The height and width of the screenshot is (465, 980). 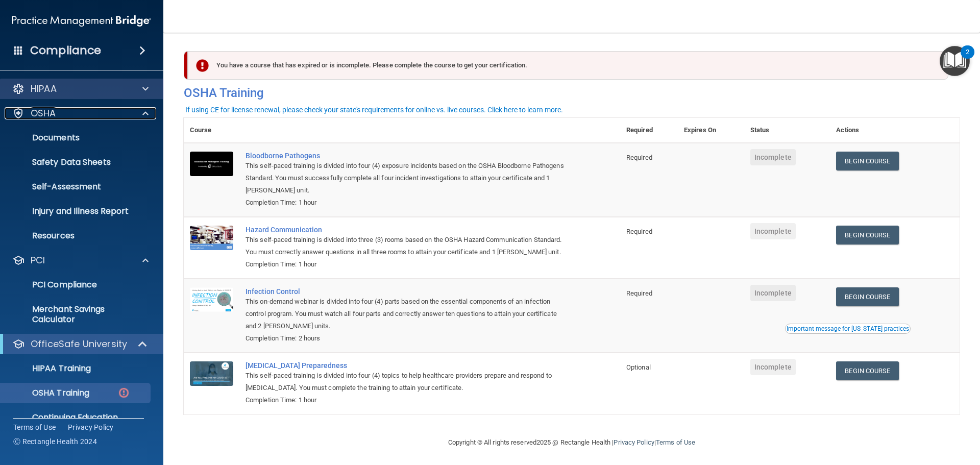 I want to click on div: This self-paced training is divided into four (4) topics to help healthcare providers prepare and..., so click(x=408, y=381).